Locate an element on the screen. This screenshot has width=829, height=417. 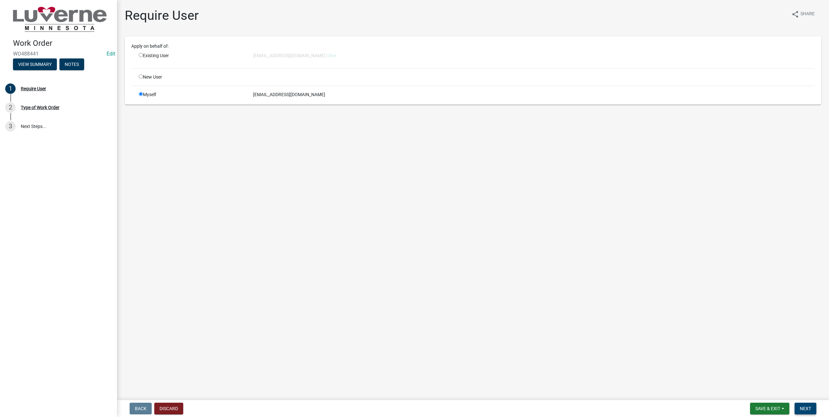
wm-modal-confirm: Edit Application Number is located at coordinates (111, 54).